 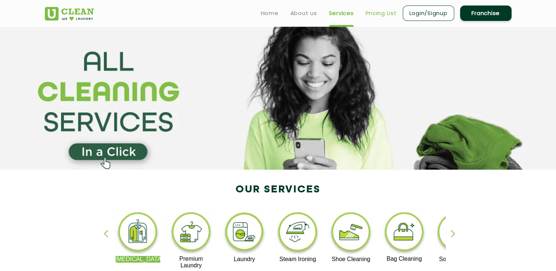 What do you see at coordinates (69, 14) in the screenshot?
I see `img: UClean Laundry and Dry Cleaning` at bounding box center [69, 14].